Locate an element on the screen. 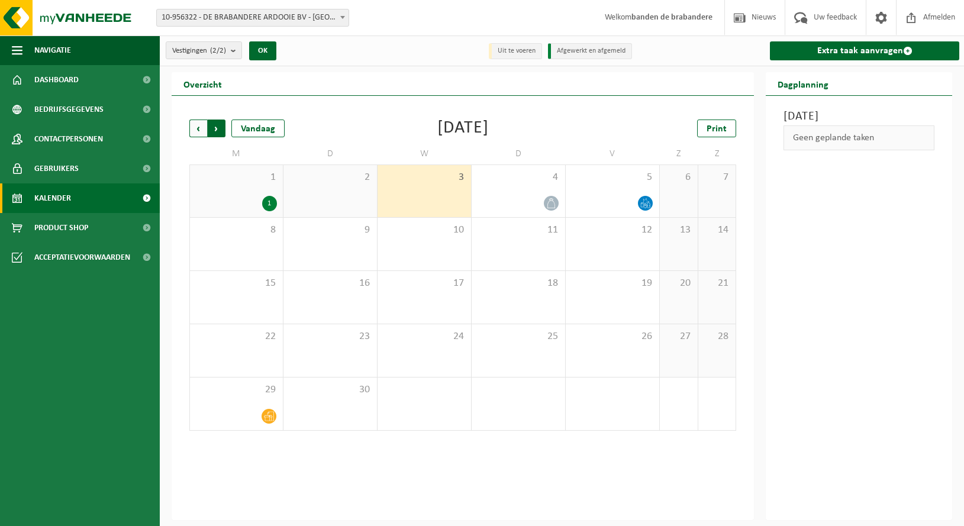 The height and width of the screenshot is (526, 964). span: Vorige is located at coordinates (198, 128).